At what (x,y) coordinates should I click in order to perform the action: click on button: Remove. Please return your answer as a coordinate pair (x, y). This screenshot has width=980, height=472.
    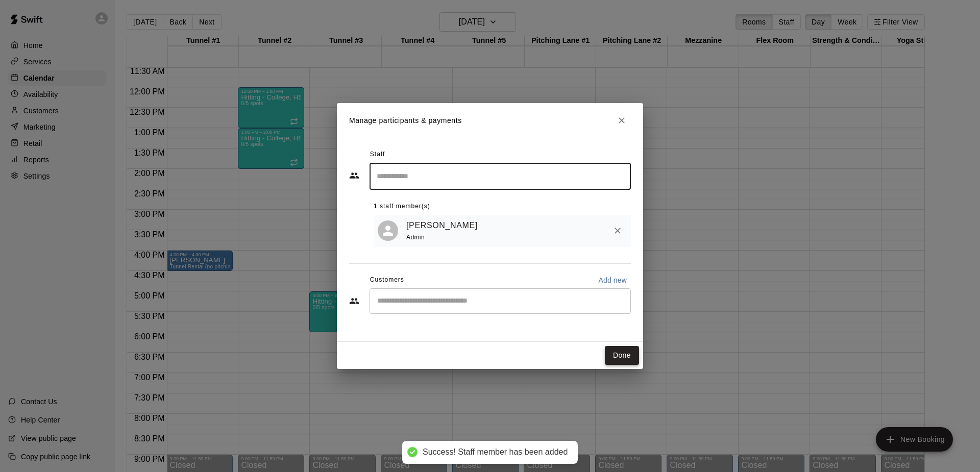
    Looking at the image, I should click on (617, 231).